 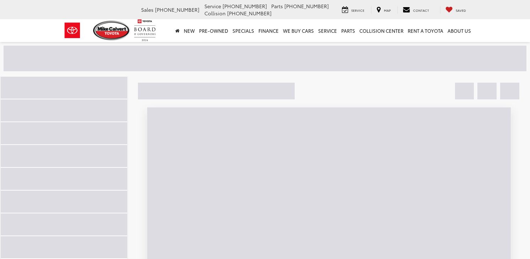 What do you see at coordinates (147, 10) in the screenshot?
I see `span: Sales` at bounding box center [147, 10].